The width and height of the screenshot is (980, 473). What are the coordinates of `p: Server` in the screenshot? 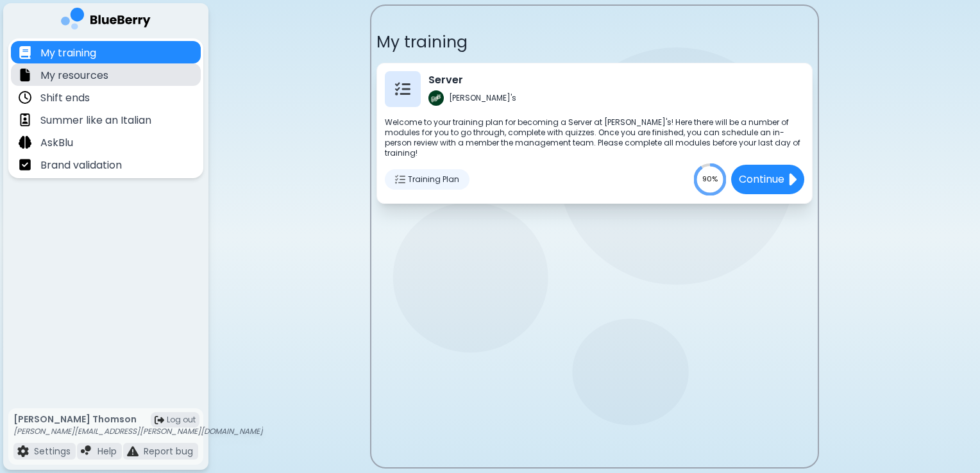 It's located at (472, 80).